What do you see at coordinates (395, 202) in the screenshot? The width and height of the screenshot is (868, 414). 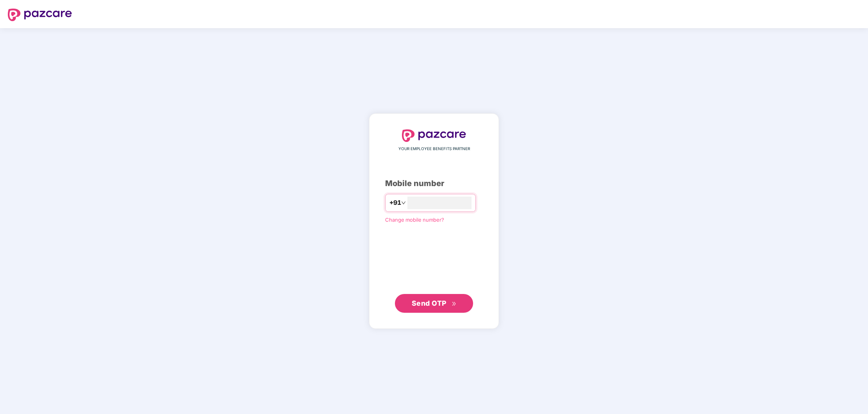 I see `span: +91` at bounding box center [395, 202].